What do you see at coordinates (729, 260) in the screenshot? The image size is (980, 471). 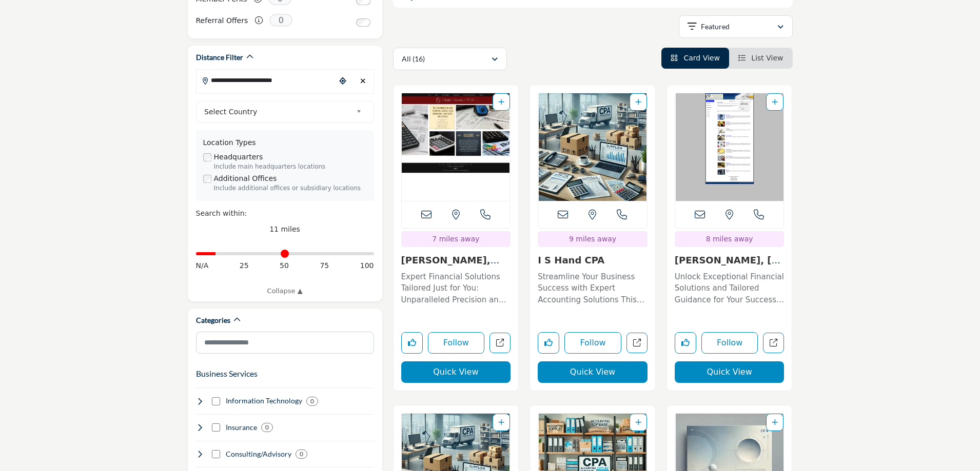 I see `h3: Colletti, Hearne & Company, LLC` at bounding box center [729, 260].